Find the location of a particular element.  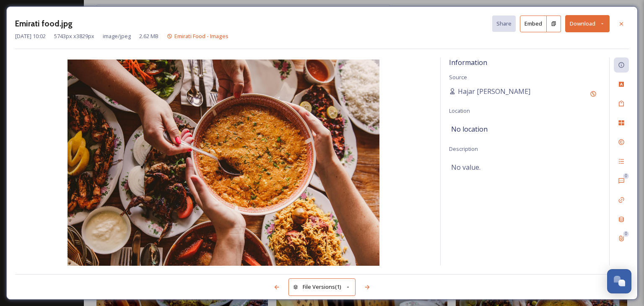

span: 5743 px x 3829 px is located at coordinates (74, 36).